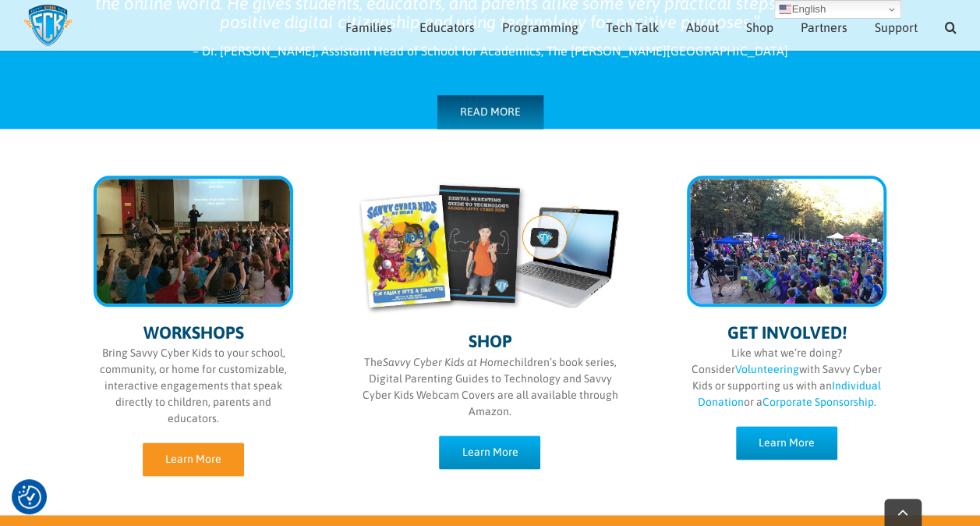  I want to click on span: Tech Talk, so click(632, 28).